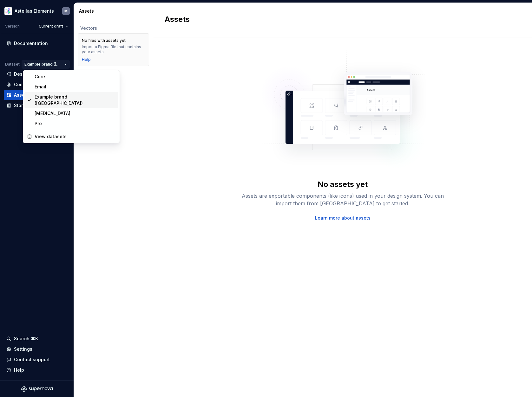 The image size is (532, 397). I want to click on div: Email, so click(75, 87).